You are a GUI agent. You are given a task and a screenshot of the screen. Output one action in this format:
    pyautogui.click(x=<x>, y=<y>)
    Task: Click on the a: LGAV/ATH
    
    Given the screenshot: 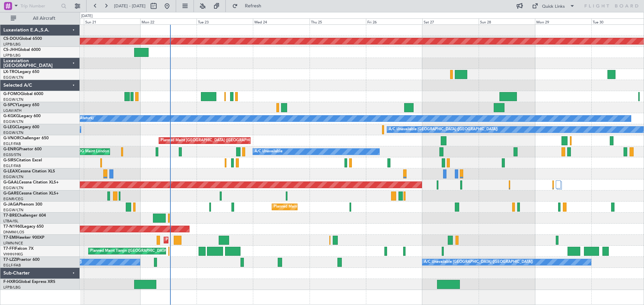 What is the action you would take?
    pyautogui.click(x=12, y=111)
    